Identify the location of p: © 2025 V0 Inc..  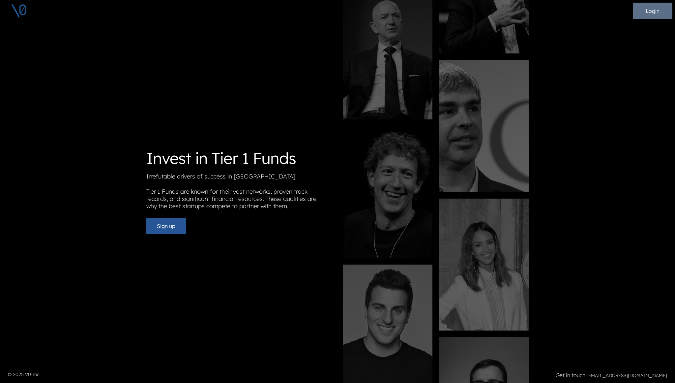
(171, 374).